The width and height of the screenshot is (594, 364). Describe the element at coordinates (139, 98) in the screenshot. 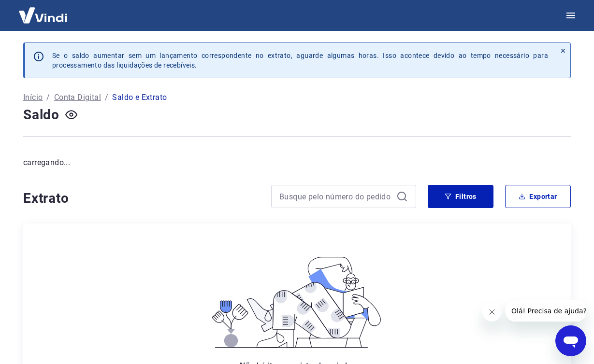

I see `p: Saldo e Extrato` at that location.